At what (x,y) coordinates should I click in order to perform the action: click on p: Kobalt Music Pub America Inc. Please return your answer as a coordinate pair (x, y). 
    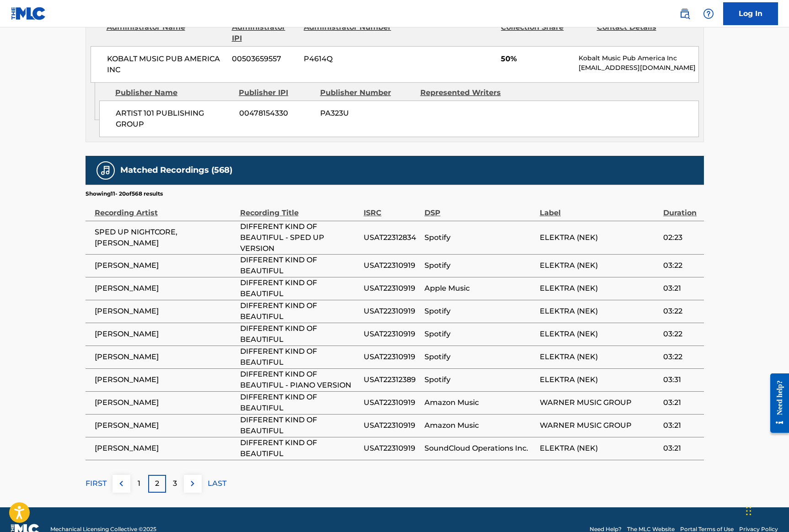
    Looking at the image, I should click on (638, 58).